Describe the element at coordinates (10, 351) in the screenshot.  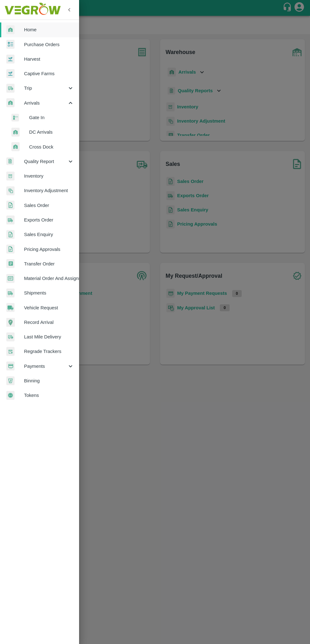
I see `img: whTracker` at that location.